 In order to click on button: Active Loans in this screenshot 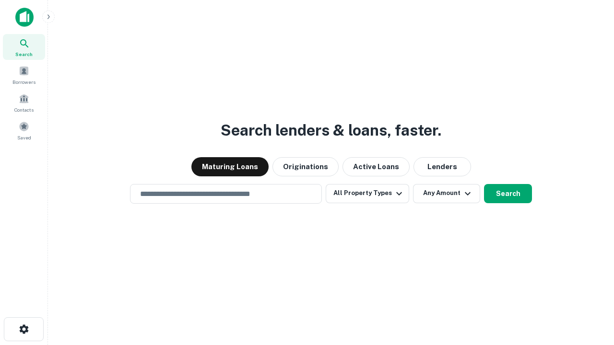, I will do `click(376, 167)`.